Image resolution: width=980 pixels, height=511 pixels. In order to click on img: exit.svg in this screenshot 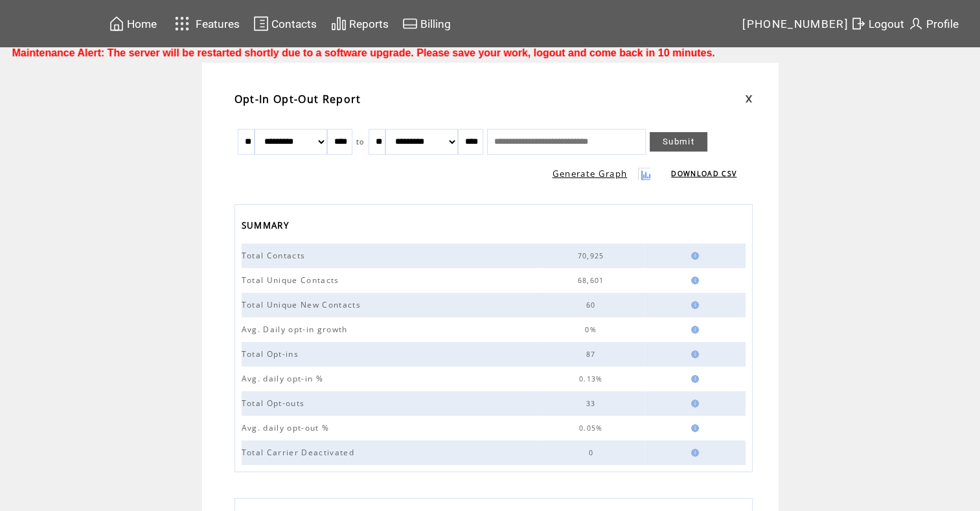, I will do `click(858, 23)`.